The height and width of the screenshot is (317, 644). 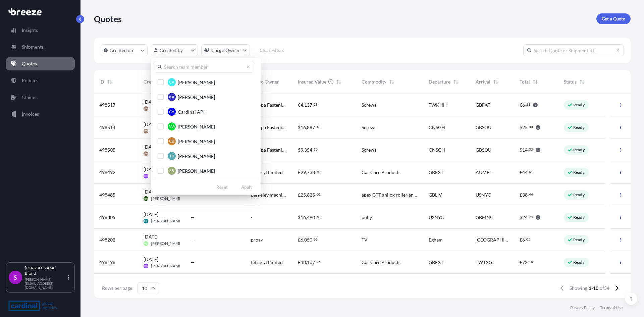 I want to click on button: Apply, so click(x=247, y=187).